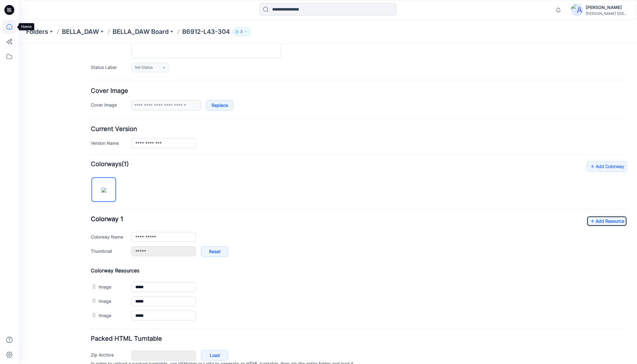 Image resolution: width=637 pixels, height=364 pixels. What do you see at coordinates (37, 32) in the screenshot?
I see `p: Folders` at bounding box center [37, 32].